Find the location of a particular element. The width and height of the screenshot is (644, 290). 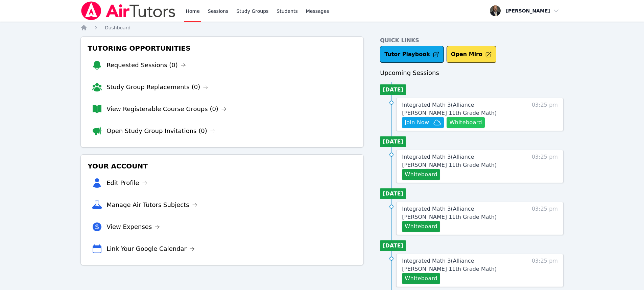

img: Air Tutors is located at coordinates (128, 10).